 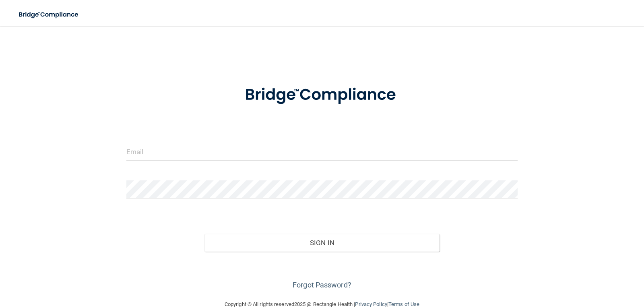 I want to click on a: Terms of Use, so click(x=404, y=304).